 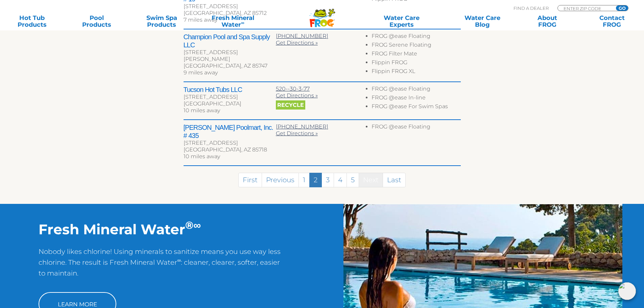 I want to click on h2: Fresh Mineral Water, so click(x=161, y=229).